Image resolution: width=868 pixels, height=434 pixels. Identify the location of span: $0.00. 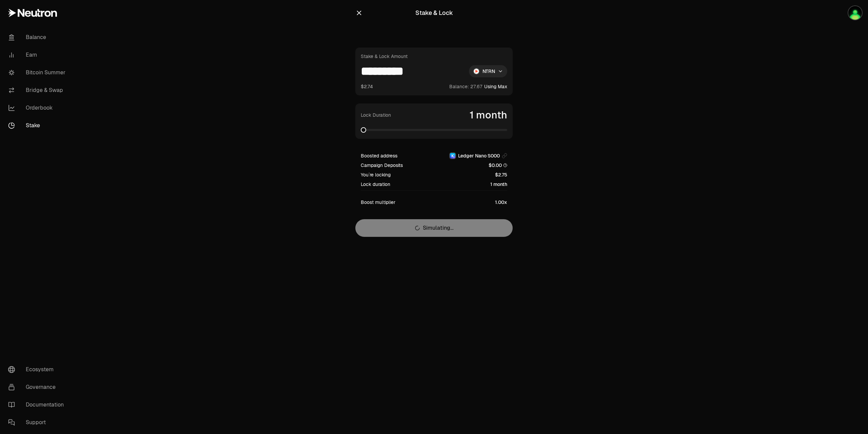
(498, 165).